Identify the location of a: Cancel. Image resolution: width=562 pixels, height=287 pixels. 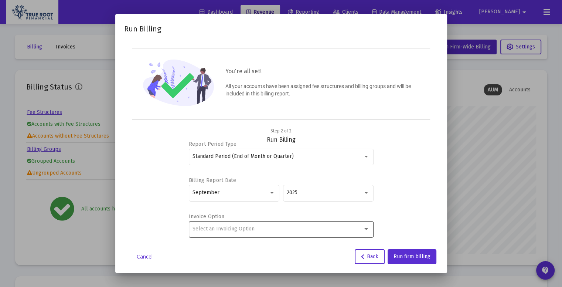
(145, 256).